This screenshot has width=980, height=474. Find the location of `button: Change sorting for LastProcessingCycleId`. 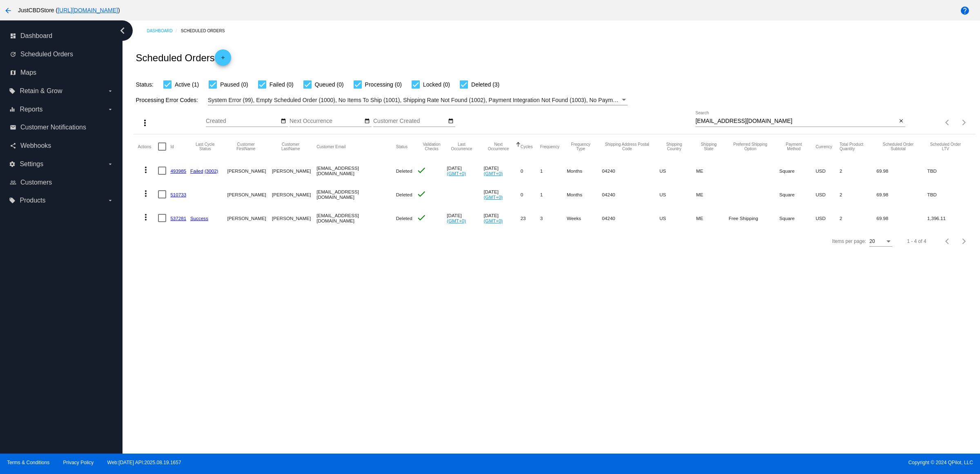

button: Change sorting for LastProcessingCycleId is located at coordinates (205, 147).